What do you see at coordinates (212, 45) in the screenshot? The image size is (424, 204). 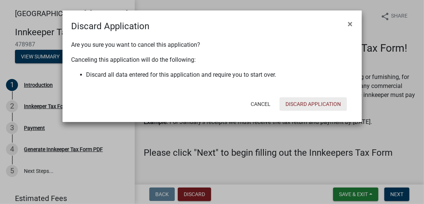 I see `p: Are you sure you want to cancel this application?` at bounding box center [212, 45].